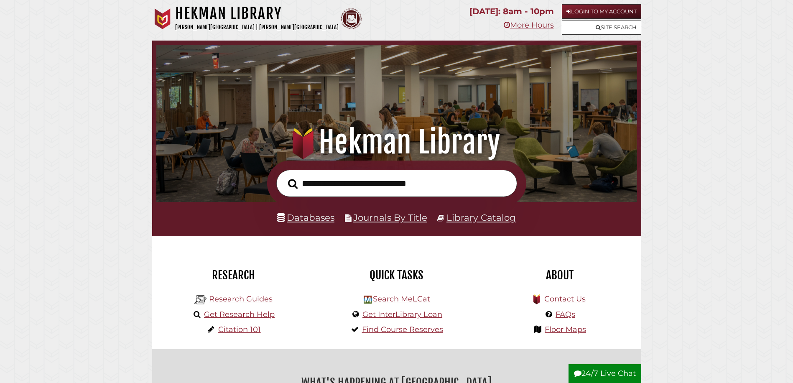  What do you see at coordinates (565, 314) in the screenshot?
I see `a: FAQs` at bounding box center [565, 314].